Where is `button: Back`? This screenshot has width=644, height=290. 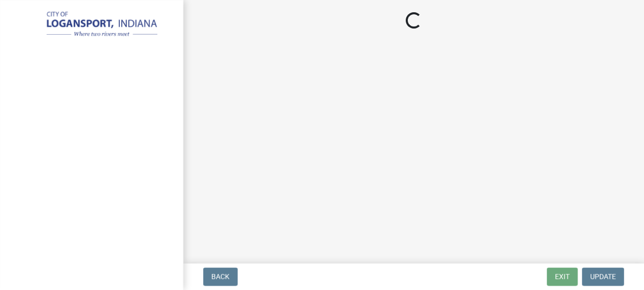 button: Back is located at coordinates (220, 277).